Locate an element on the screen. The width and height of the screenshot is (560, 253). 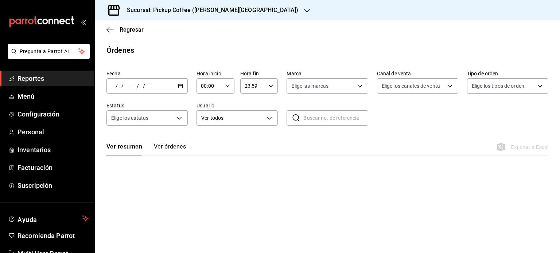
span: Ayuda is located at coordinates (48, 219).